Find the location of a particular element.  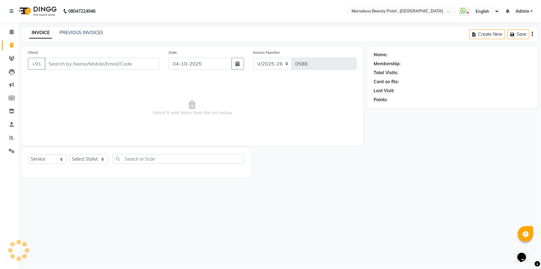

button: Create New is located at coordinates (487, 34).